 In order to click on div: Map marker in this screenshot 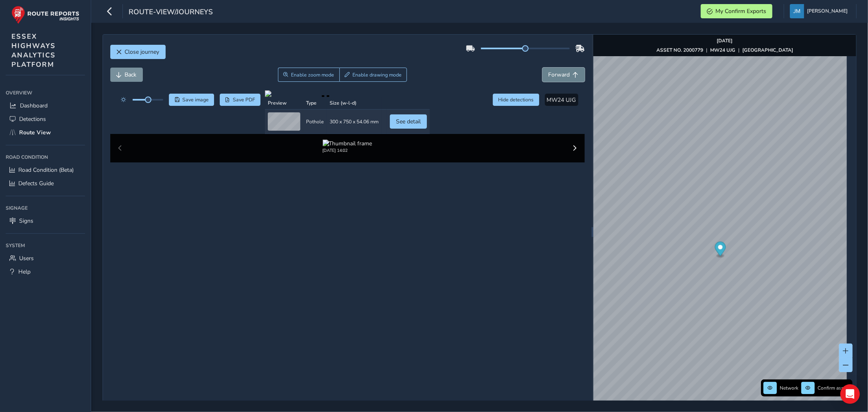, I will do `click(720, 250)`.